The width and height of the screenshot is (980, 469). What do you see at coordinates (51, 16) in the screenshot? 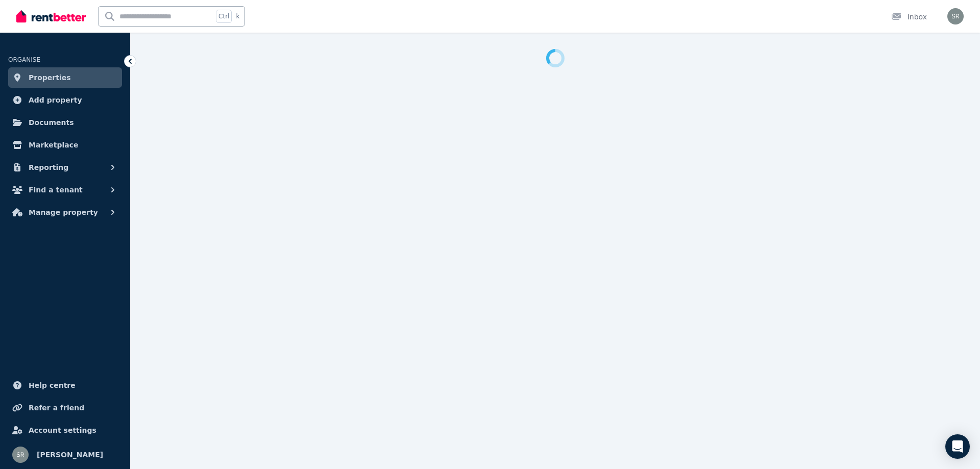
I see `img: RentBetter` at bounding box center [51, 16].